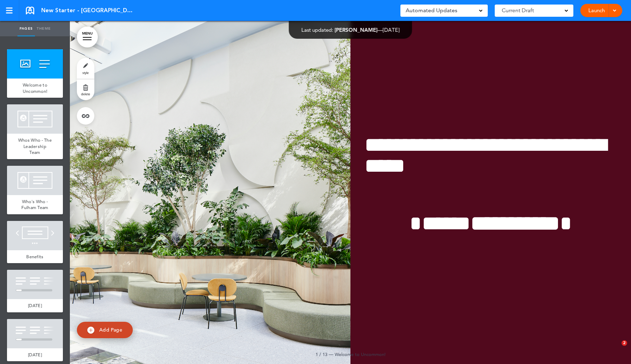 This screenshot has width=631, height=364. I want to click on span: Automated Updates, so click(431, 10).